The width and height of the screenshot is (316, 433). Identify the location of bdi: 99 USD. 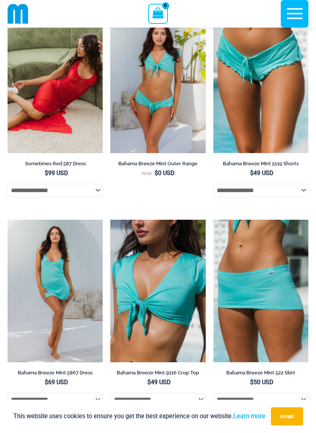
(56, 173).